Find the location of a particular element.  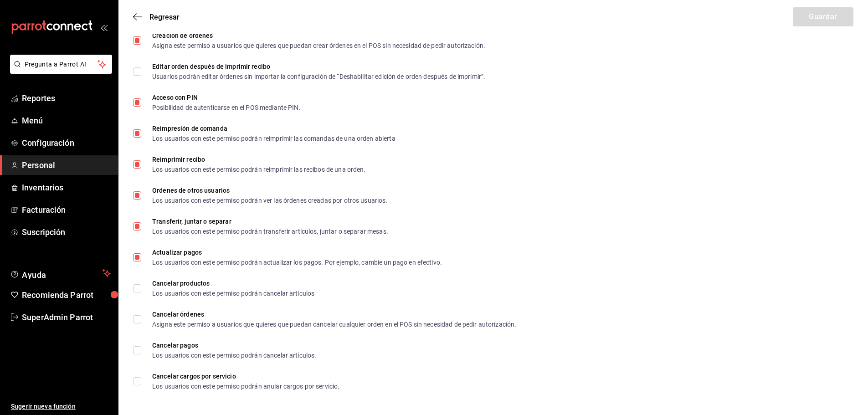

button: open_drawer_menu is located at coordinates (104, 27).